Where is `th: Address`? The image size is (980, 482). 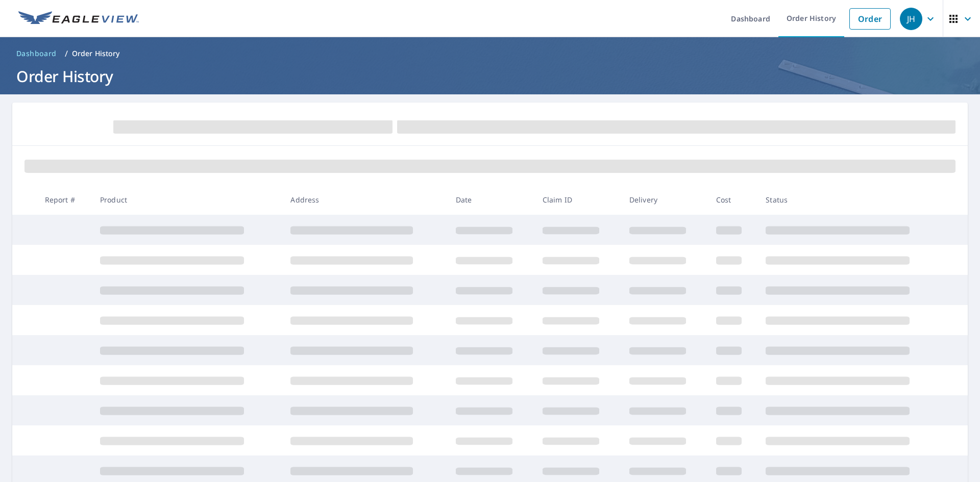
th: Address is located at coordinates (364, 199).